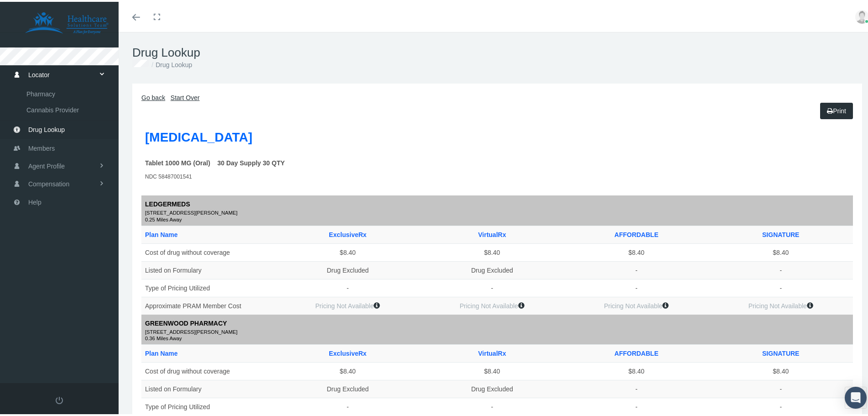  Describe the element at coordinates (497, 336) in the screenshot. I see `small: 0.36 Miles Away` at that location.